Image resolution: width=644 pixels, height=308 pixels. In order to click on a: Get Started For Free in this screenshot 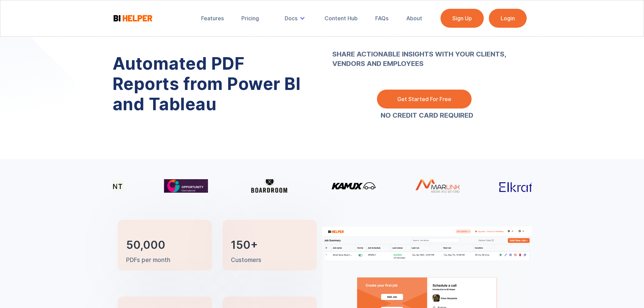, I will do `click(424, 99)`.